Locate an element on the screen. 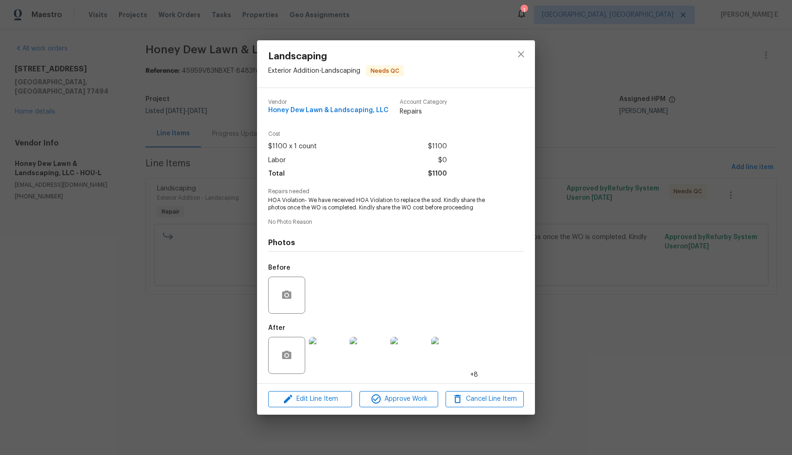 The image size is (792, 455). div: 1 is located at coordinates (524, 10).